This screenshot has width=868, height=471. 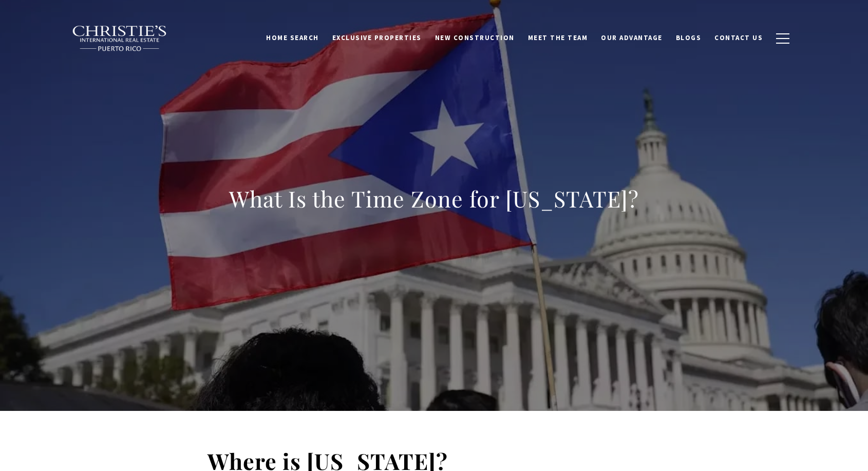 I want to click on span: Blogs, so click(x=689, y=38).